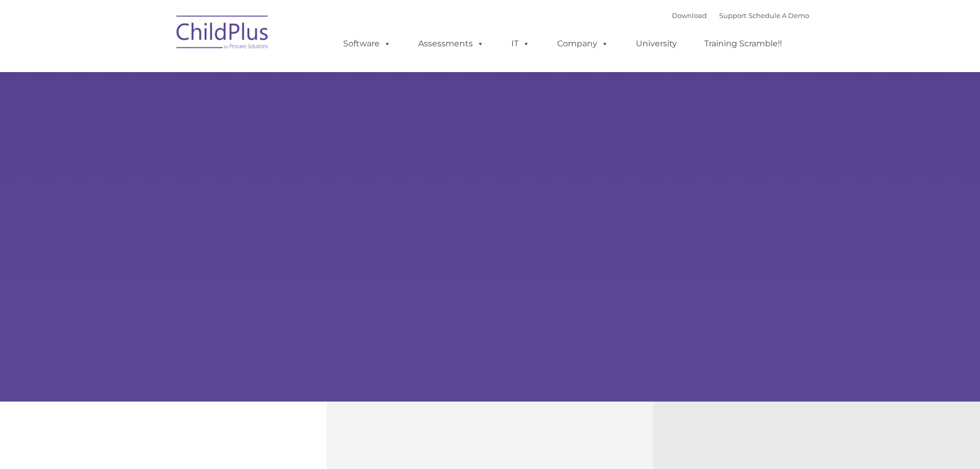 The image size is (980, 469). What do you see at coordinates (583, 44) in the screenshot?
I see `a: Company` at bounding box center [583, 44].